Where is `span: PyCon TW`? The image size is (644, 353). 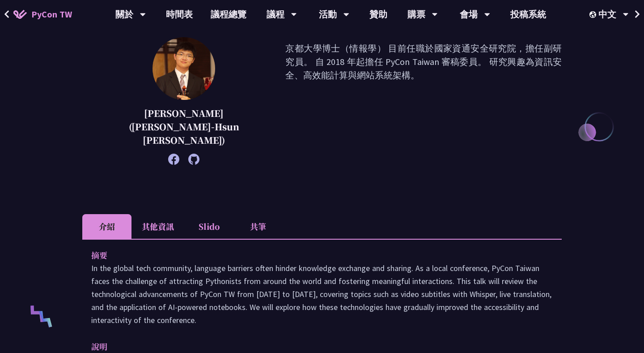
span: PyCon TW is located at coordinates (51, 15).